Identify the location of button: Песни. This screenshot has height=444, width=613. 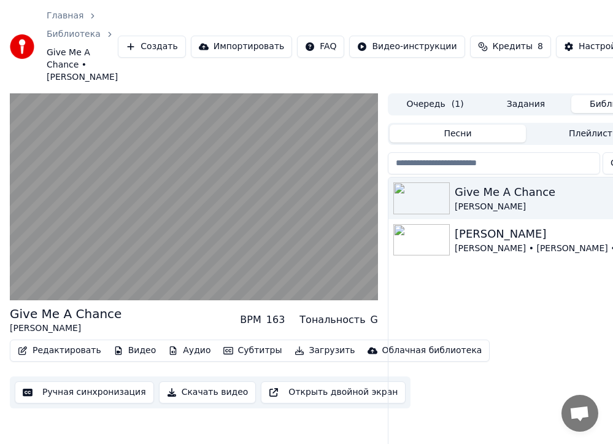
(458, 133).